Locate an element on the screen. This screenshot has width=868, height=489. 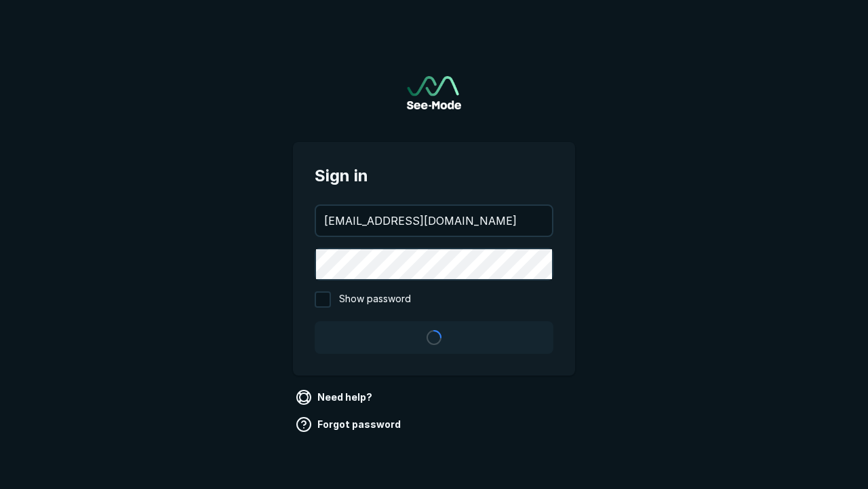
input: your@email.com is located at coordinates (434, 221).